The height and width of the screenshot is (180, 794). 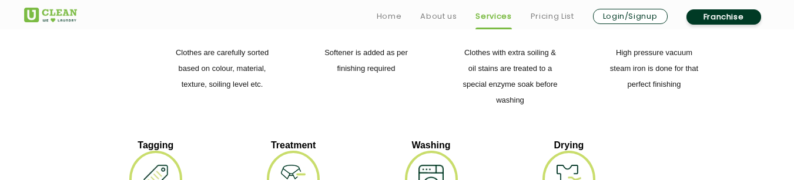 What do you see at coordinates (156, 146) in the screenshot?
I see `p: Tagging` at bounding box center [156, 146].